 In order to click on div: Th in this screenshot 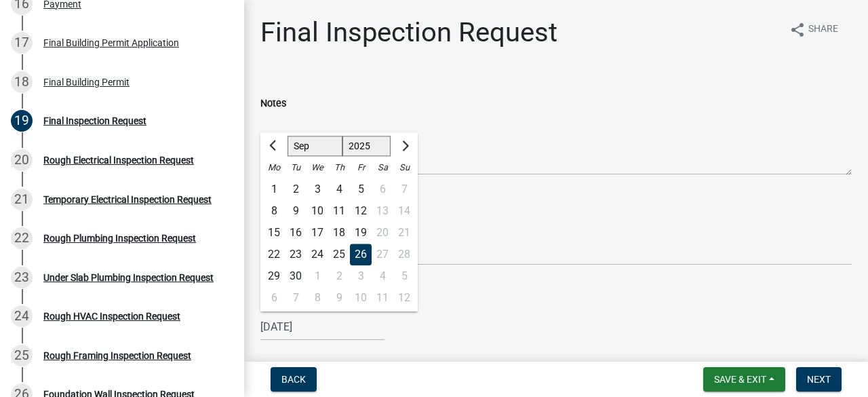, I will do `click(338, 168)`.